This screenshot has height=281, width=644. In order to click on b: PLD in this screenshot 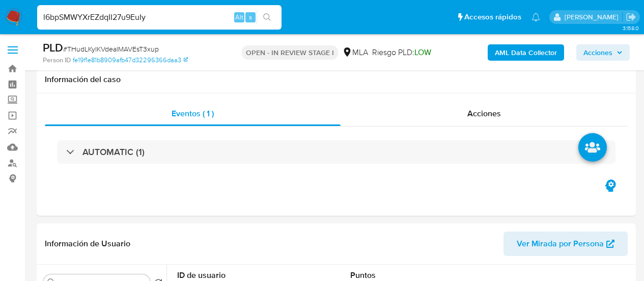, I will do `click(52, 47)`.